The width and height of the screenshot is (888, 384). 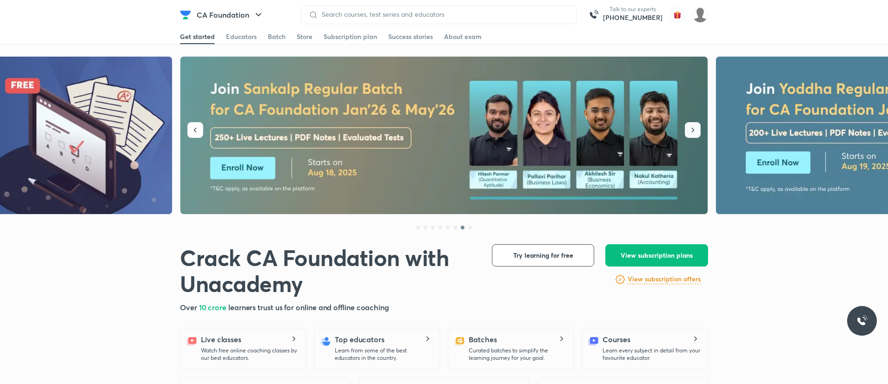 I want to click on h5: Courses, so click(x=616, y=340).